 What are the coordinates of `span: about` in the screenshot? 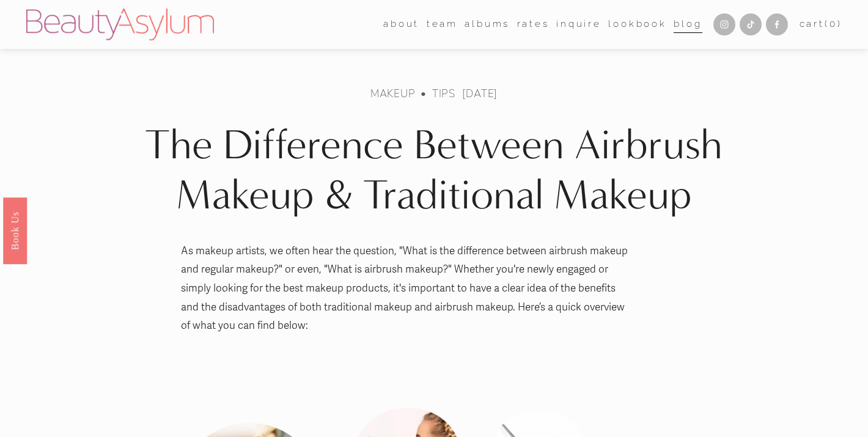 It's located at (401, 24).